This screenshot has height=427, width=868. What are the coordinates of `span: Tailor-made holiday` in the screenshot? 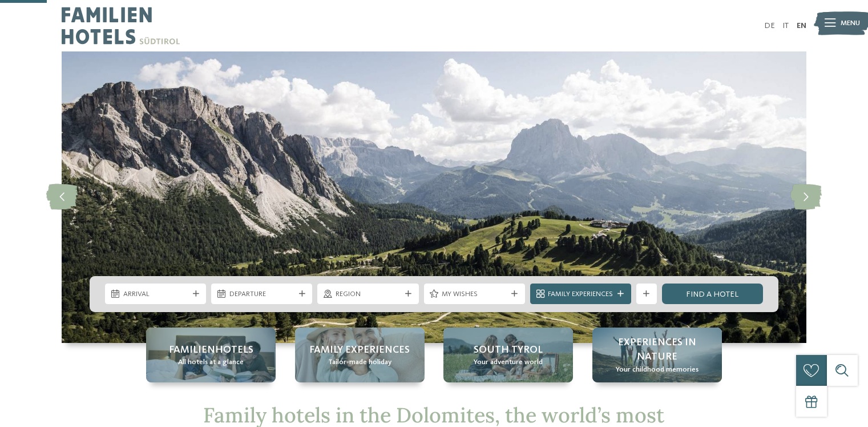 It's located at (359, 363).